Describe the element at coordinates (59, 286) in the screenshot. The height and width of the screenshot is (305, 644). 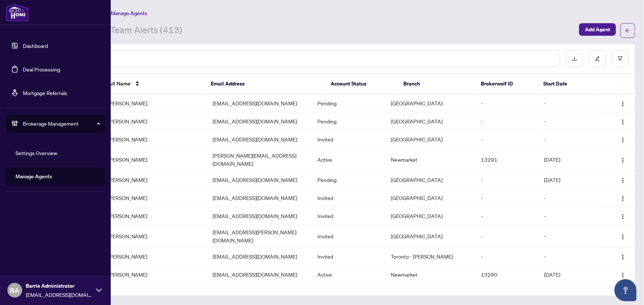
I see `span: Barrie Administrator` at that location.